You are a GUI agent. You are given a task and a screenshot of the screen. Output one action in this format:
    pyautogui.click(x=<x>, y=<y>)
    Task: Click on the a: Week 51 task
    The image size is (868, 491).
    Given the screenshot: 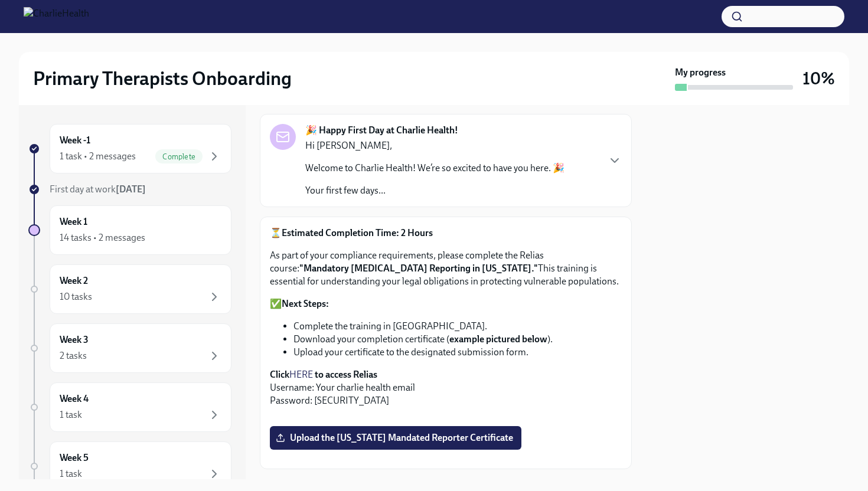 What is the action you would take?
    pyautogui.click(x=130, y=466)
    